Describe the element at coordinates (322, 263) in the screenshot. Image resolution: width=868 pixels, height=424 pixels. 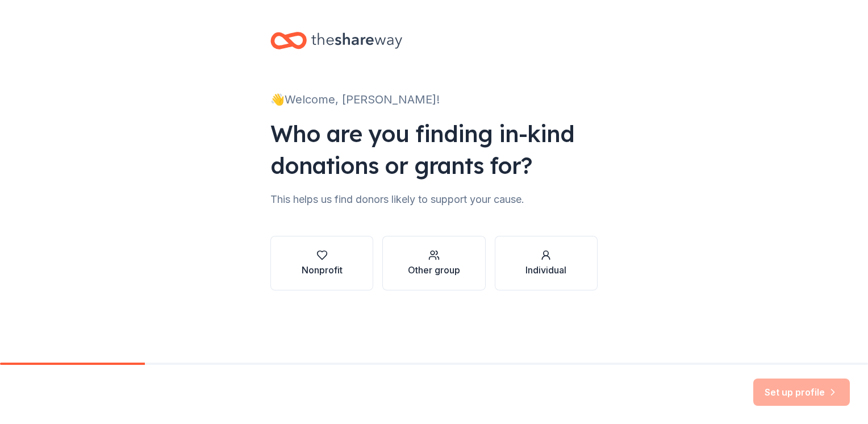
I see `button: Nonprofit` at that location.